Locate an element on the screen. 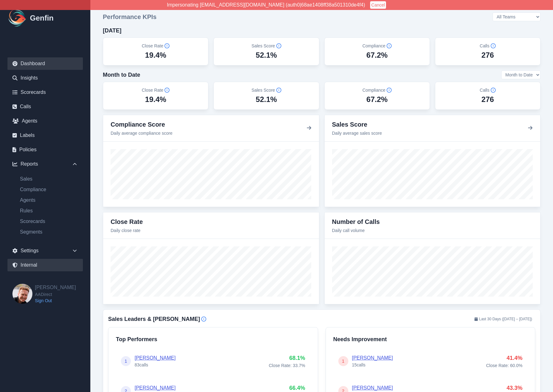 The height and width of the screenshot is (392, 553). span: AADirect is located at coordinates (56, 294).